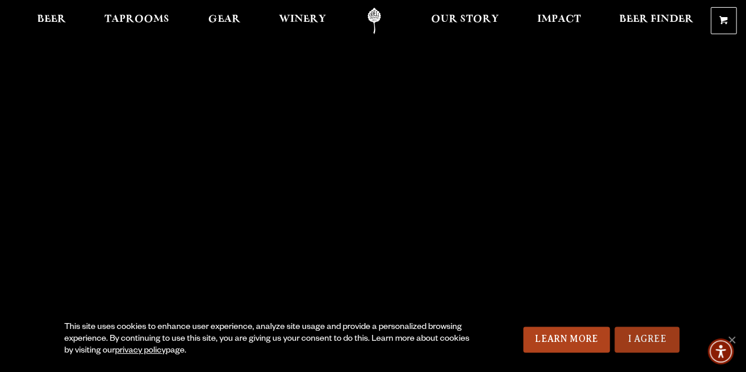 This screenshot has width=746, height=372. I want to click on span: Impact, so click(559, 19).